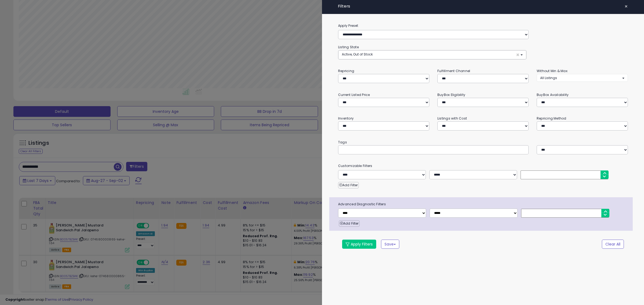  What do you see at coordinates (552, 71) in the screenshot?
I see `small: Without Min & Max` at bounding box center [552, 71].